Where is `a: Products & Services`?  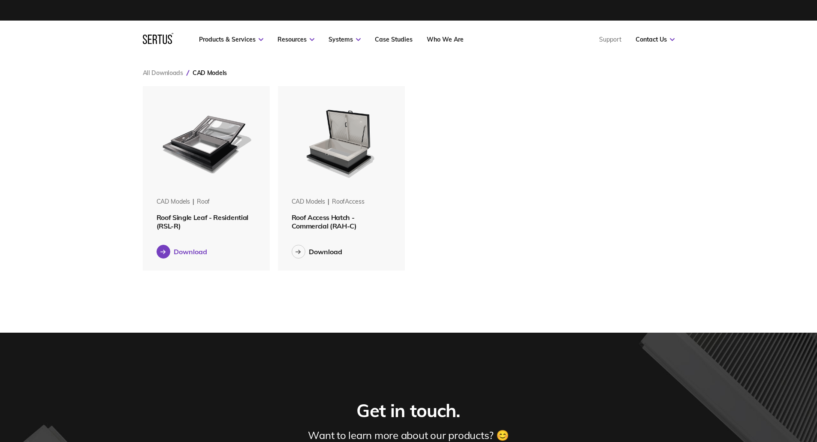 a: Products & Services is located at coordinates (231, 39).